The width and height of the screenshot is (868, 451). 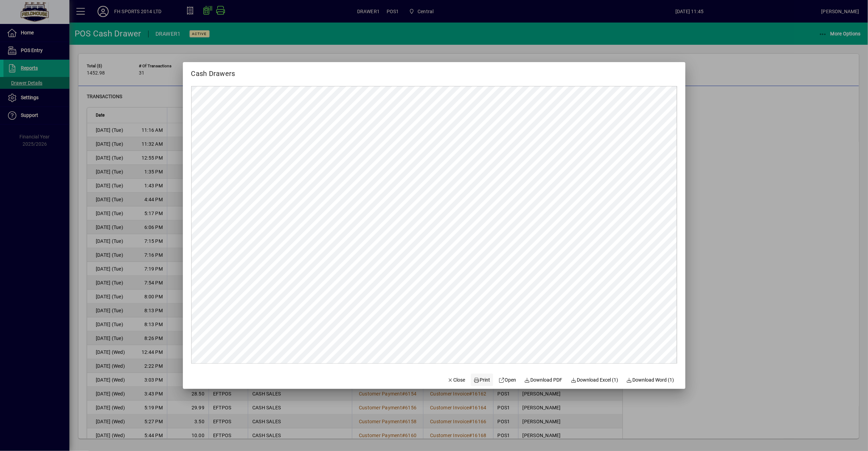 I want to click on span: Close, so click(x=456, y=380).